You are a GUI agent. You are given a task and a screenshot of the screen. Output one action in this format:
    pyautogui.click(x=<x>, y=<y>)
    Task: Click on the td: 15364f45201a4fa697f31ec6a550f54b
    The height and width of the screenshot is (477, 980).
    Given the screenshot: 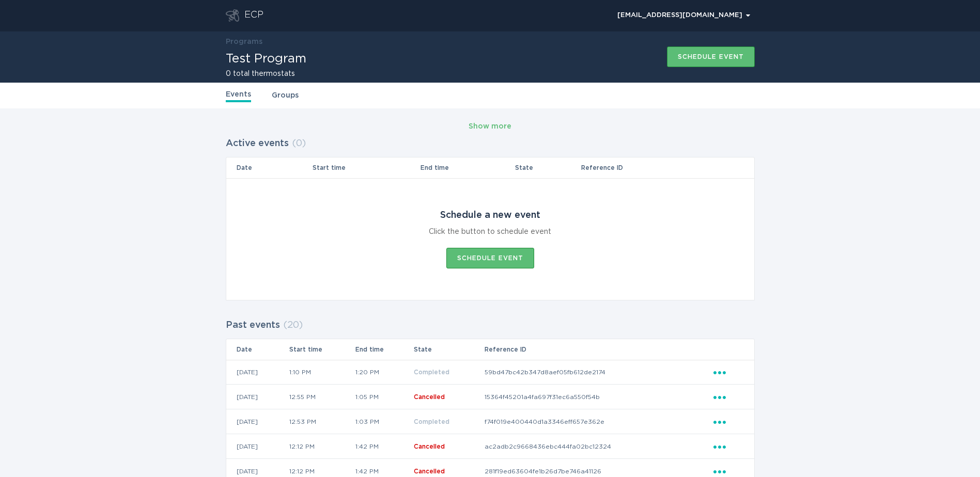 What is the action you would take?
    pyautogui.click(x=599, y=397)
    